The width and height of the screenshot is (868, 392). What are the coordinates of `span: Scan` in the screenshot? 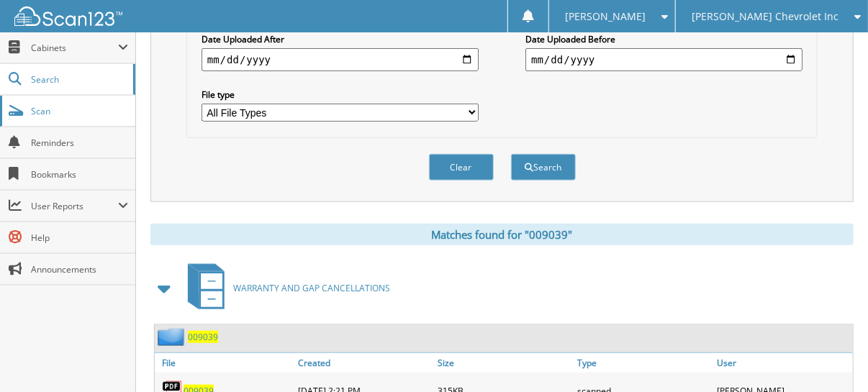 It's located at (79, 111).